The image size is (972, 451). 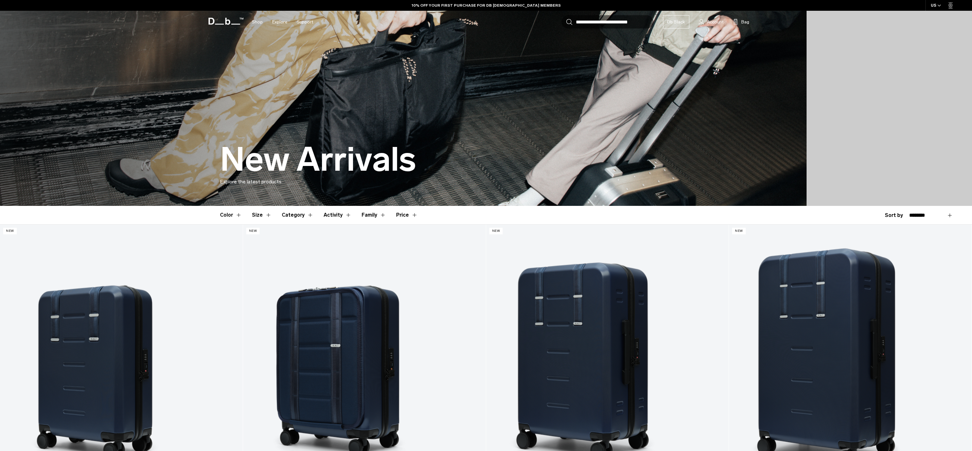 What do you see at coordinates (716, 22) in the screenshot?
I see `span: Account` at bounding box center [716, 22].